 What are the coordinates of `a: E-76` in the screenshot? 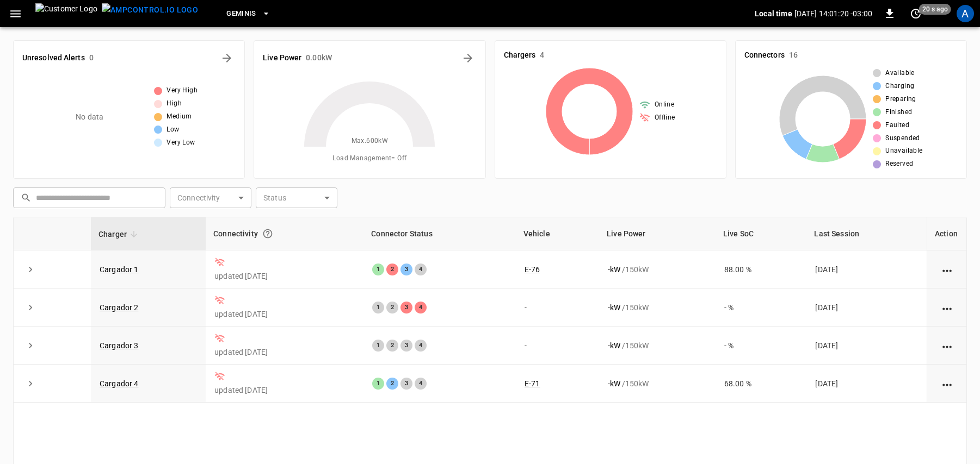 It's located at (532, 270).